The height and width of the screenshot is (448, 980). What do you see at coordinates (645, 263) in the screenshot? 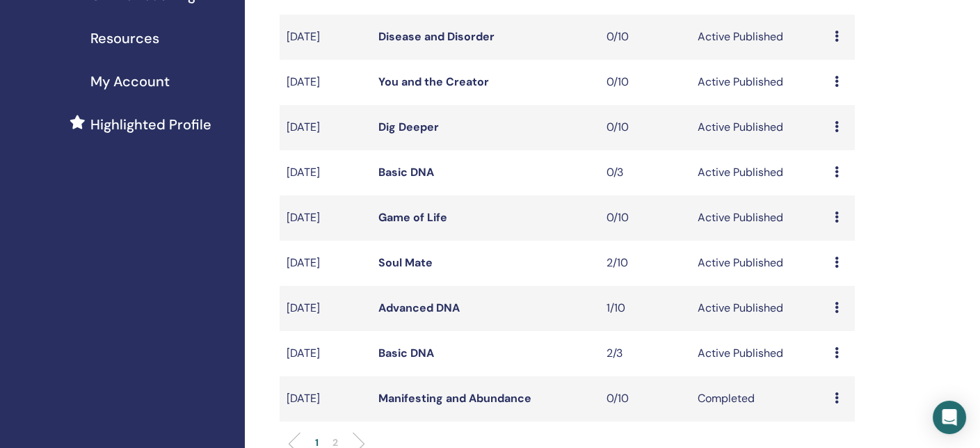
I see `td: 2/10` at bounding box center [645, 263].